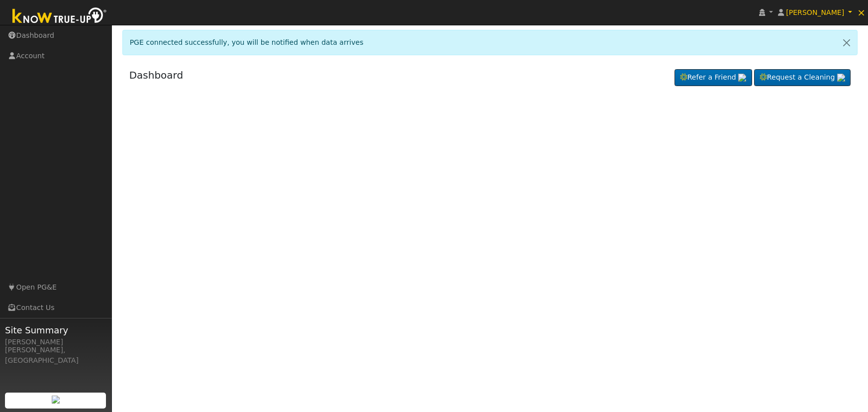 This screenshot has height=412, width=868. I want to click on img: Know True-Up, so click(60, 16).